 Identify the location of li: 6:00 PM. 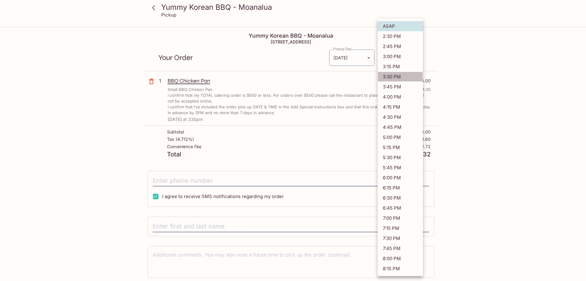
(400, 178).